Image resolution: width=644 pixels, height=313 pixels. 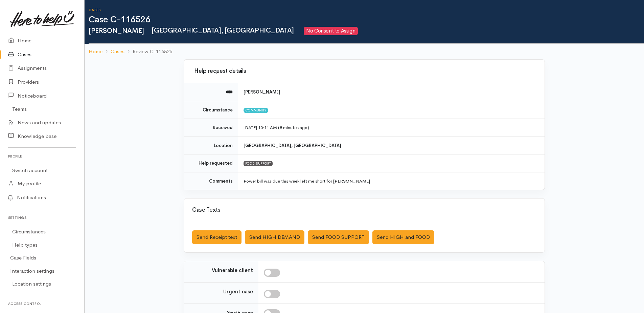 What do you see at coordinates (42, 218) in the screenshot?
I see `h6: Settings` at bounding box center [42, 218].